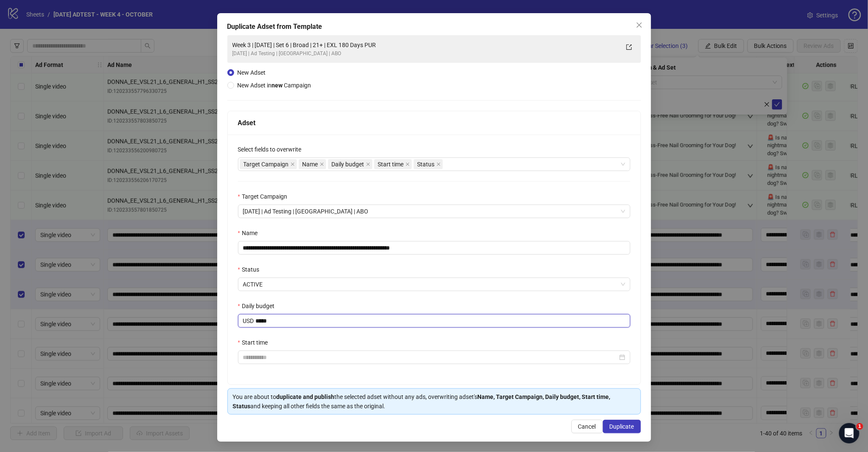  What do you see at coordinates (306, 397) in the screenshot?
I see `strong: duplicate and publish` at bounding box center [306, 397].